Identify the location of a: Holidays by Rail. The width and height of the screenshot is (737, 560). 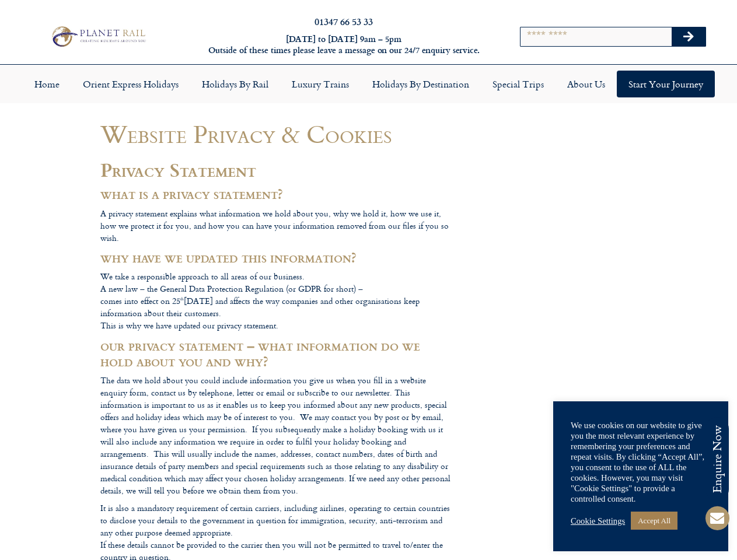
(235, 84).